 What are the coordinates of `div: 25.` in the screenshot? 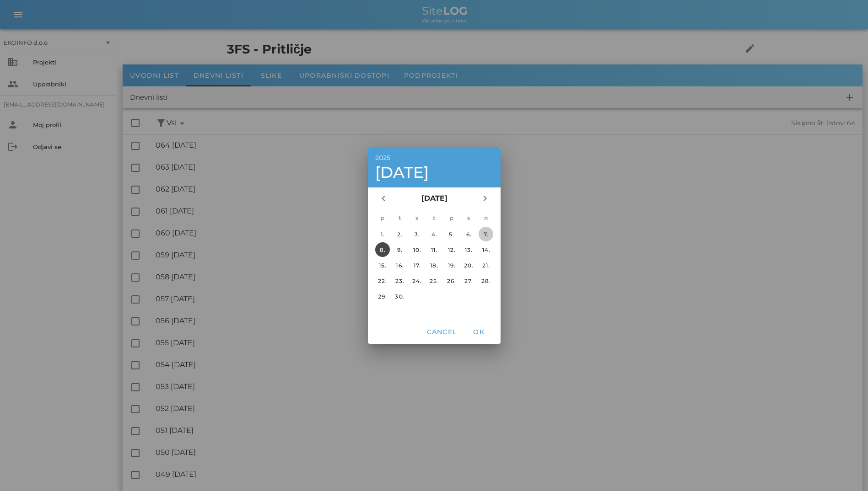 It's located at (434, 281).